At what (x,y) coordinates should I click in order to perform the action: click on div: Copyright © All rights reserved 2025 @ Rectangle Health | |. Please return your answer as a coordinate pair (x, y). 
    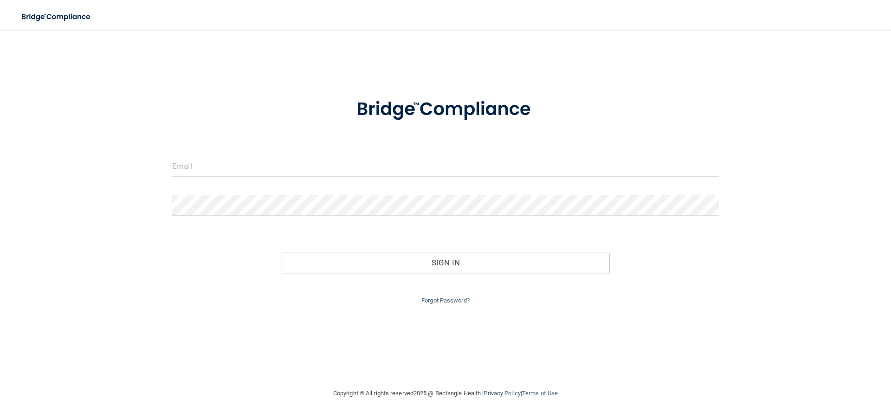
    Looking at the image, I should click on (446, 394).